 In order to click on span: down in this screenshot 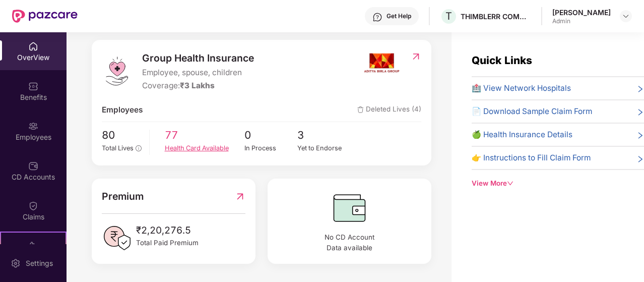, I will do `click(510, 183)`.